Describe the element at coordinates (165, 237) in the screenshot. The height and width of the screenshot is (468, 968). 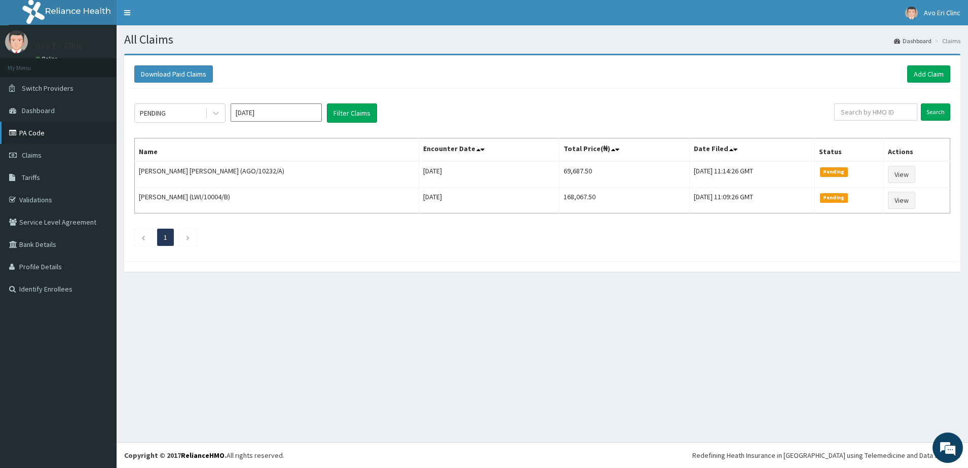
I see `a: Page 1 is your current page` at that location.